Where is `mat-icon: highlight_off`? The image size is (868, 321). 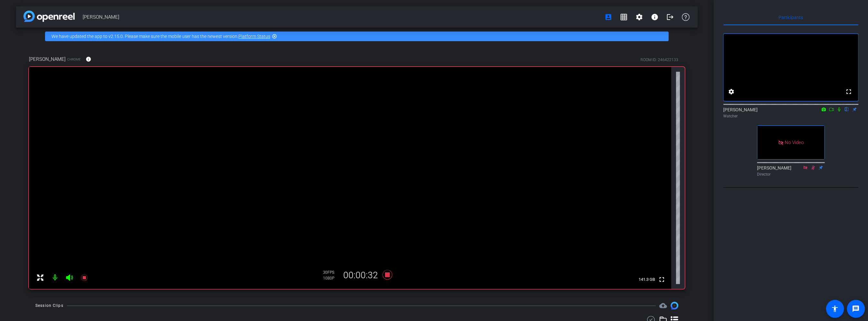 mat-icon: highlight_off is located at coordinates (275, 36).